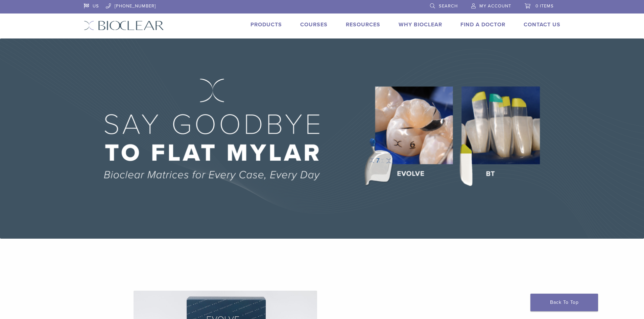  Describe the element at coordinates (124, 25) in the screenshot. I see `img: Bioclear` at that location.